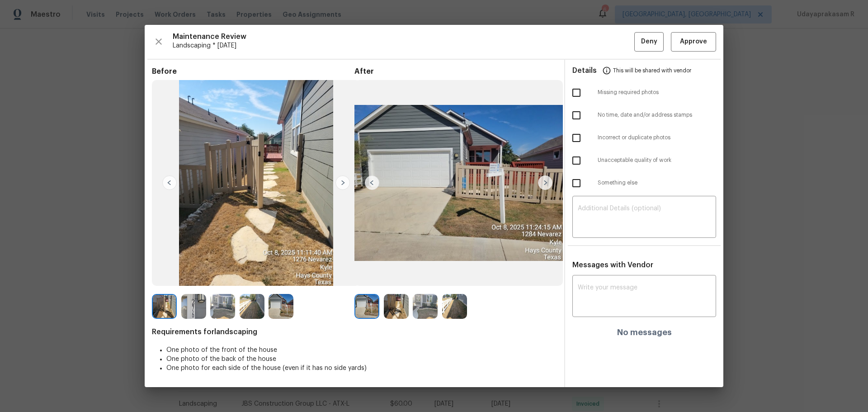 This screenshot has width=868, height=412. What do you see at coordinates (652, 70) in the screenshot?
I see `span: This will be shared with vendor` at bounding box center [652, 70].